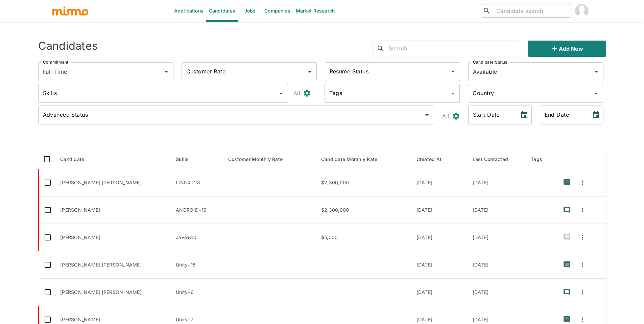 Image resolution: width=644 pixels, height=324 pixels. What do you see at coordinates (56, 62) in the screenshot?
I see `label: Commitment` at bounding box center [56, 62].